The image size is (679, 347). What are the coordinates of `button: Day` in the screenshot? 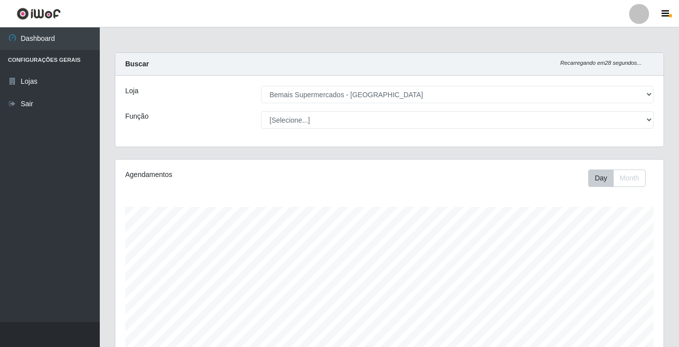 It's located at (600, 178).